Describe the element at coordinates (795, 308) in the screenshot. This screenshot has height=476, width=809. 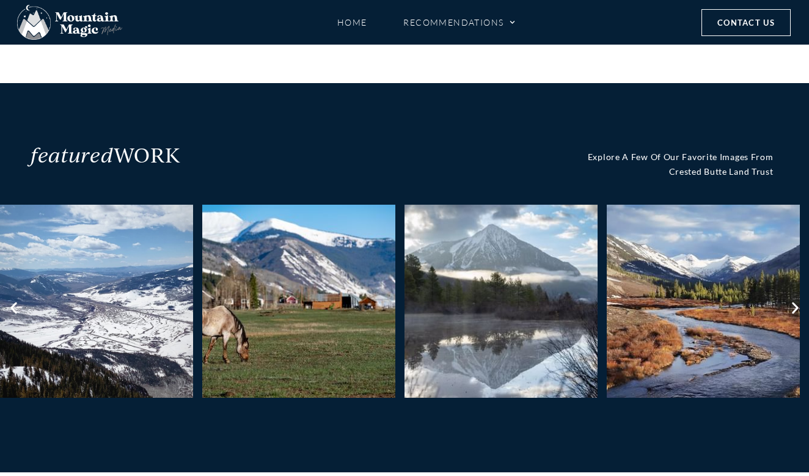
I see `div: Next slide` at that location.